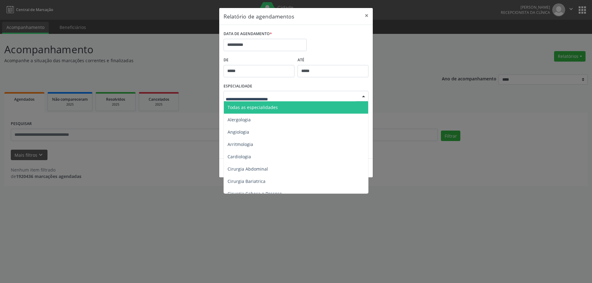 The height and width of the screenshot is (283, 592). I want to click on label: ESPECIALIDADE, so click(238, 86).